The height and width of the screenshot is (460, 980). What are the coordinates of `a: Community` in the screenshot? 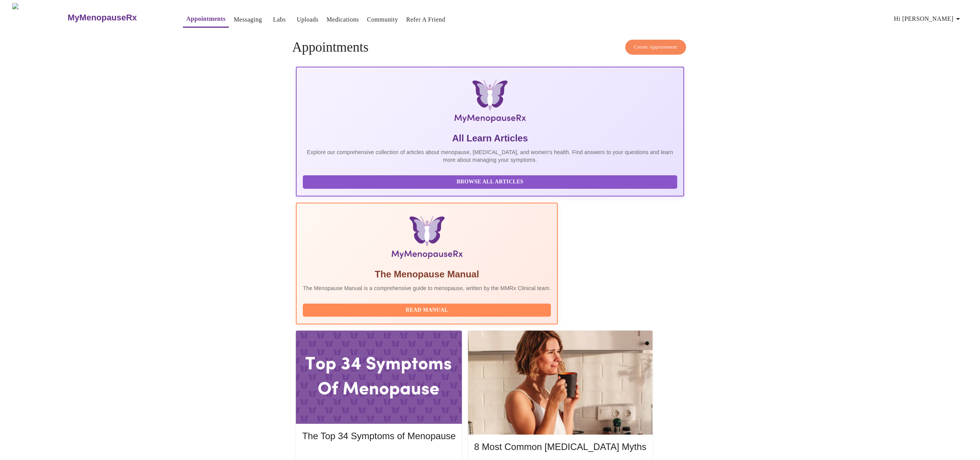 It's located at (382, 19).